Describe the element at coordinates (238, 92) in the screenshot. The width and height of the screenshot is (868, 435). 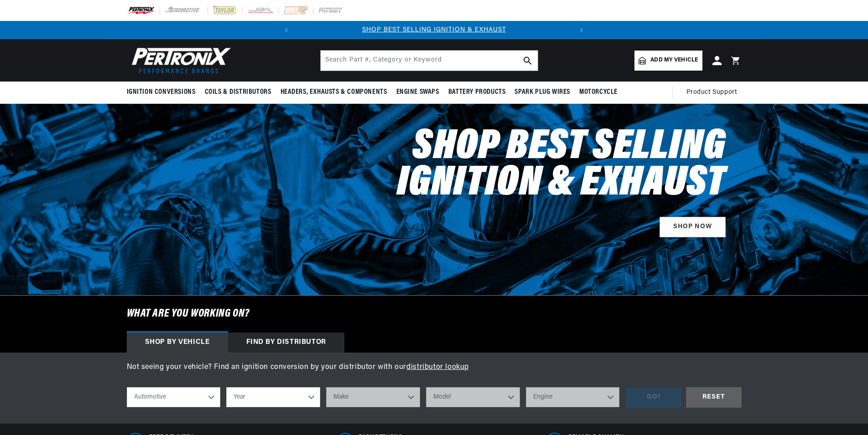
I see `summary: Coils & Distributors` at that location.